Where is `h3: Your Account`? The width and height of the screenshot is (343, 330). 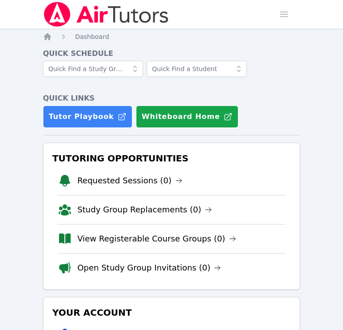
h3: Your Account is located at coordinates (171, 312).